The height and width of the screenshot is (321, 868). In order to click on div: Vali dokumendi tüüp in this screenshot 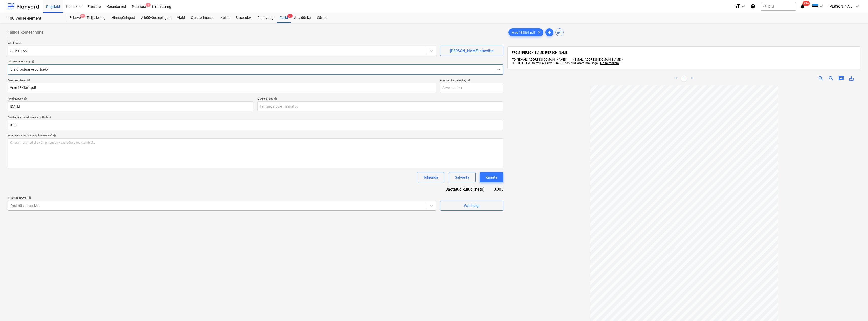, I will do `click(255, 61)`.